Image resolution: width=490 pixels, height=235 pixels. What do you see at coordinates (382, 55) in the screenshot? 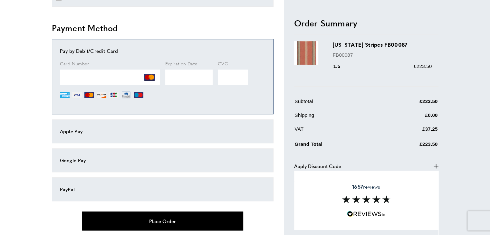
I see `p: FB00087` at bounding box center [382, 55].